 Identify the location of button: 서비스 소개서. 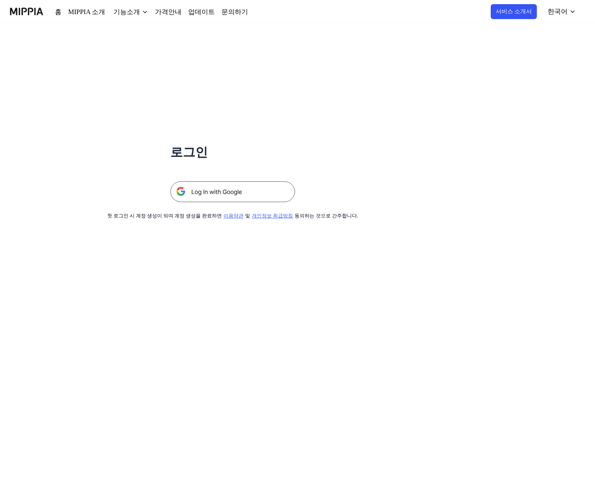
(518, 12).